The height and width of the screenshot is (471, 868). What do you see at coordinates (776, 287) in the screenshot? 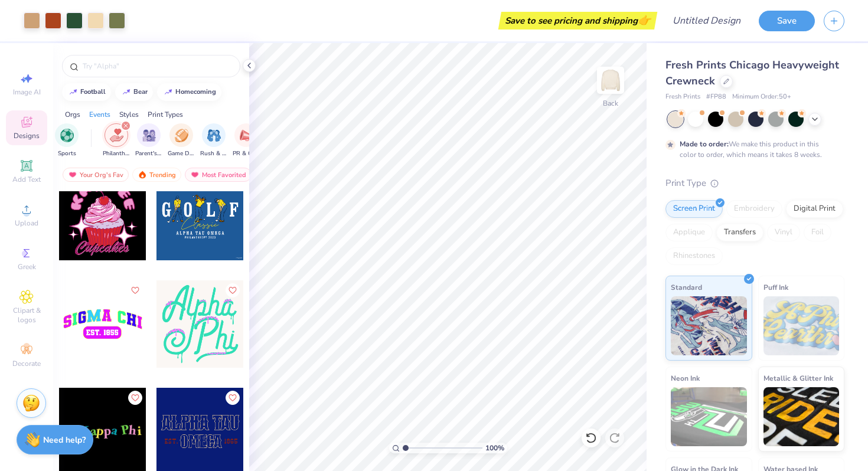
I see `span: Puff Ink` at bounding box center [776, 287].